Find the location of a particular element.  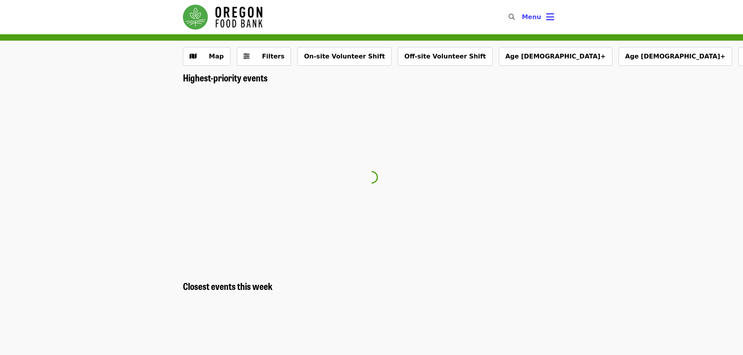

i: bars icon is located at coordinates (550, 17).